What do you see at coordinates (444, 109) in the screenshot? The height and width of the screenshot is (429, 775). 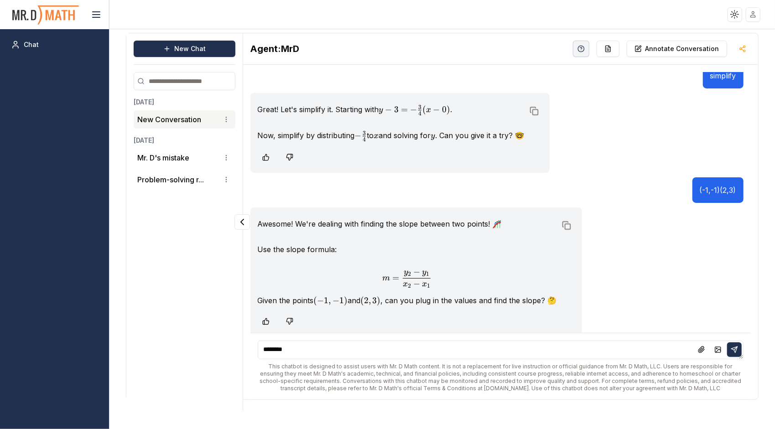 I see `span: 0` at bounding box center [444, 109].